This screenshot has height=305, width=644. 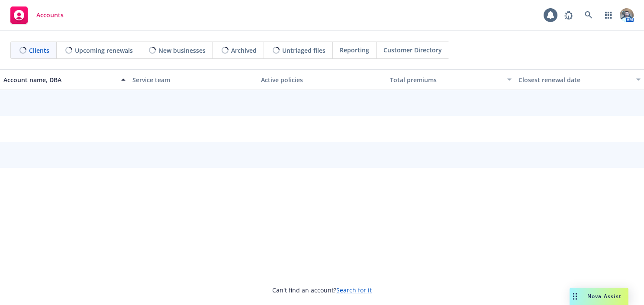 What do you see at coordinates (575, 297) in the screenshot?
I see `div: Drag to move` at bounding box center [575, 297].